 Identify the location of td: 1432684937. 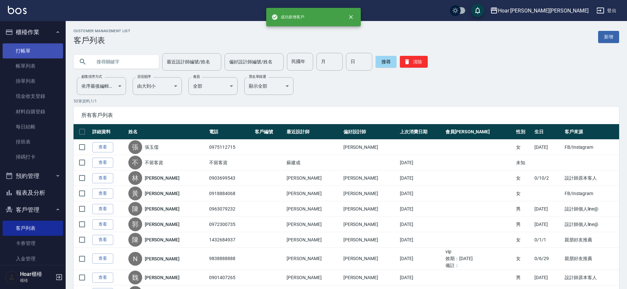
(230, 240).